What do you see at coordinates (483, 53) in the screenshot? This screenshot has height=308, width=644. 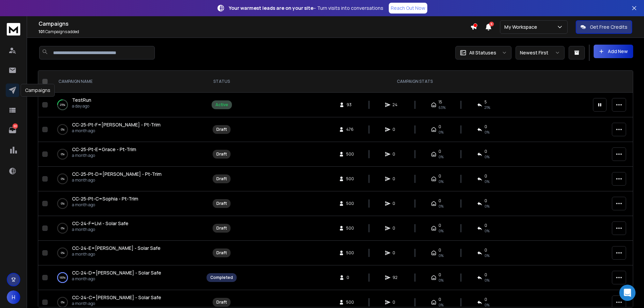 I see `p: All Statuses` at bounding box center [483, 53].